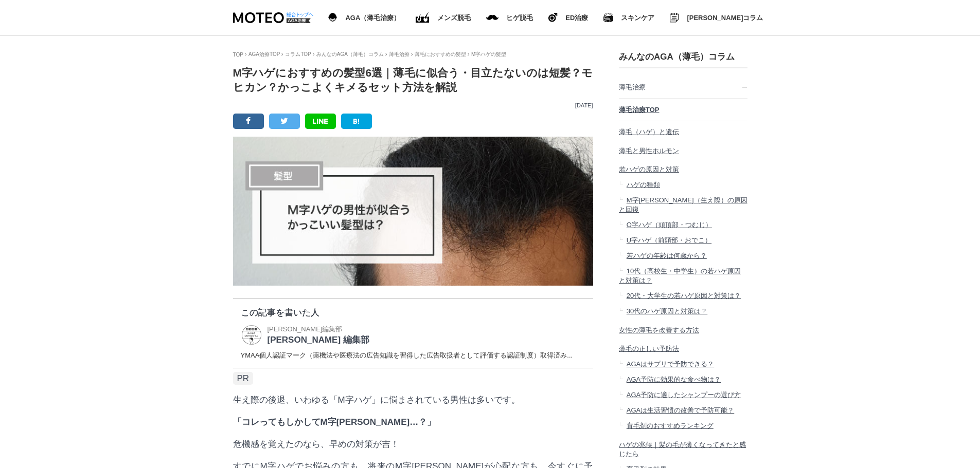  What do you see at coordinates (684, 411) in the screenshot?
I see `a: AGAは生活習慣の改善で予防可能？` at bounding box center [684, 411].